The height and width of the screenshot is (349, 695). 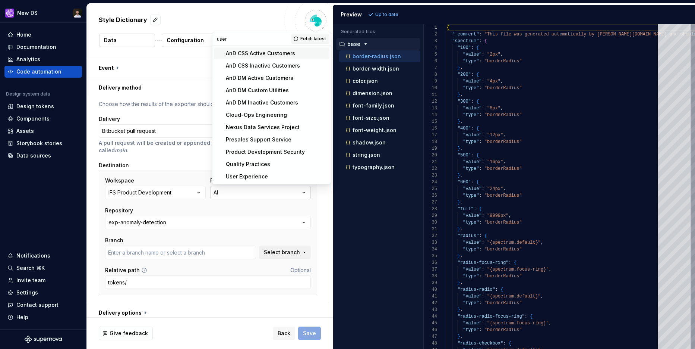 What do you see at coordinates (372, 93) in the screenshot?
I see `p: dimension.json` at bounding box center [372, 93].